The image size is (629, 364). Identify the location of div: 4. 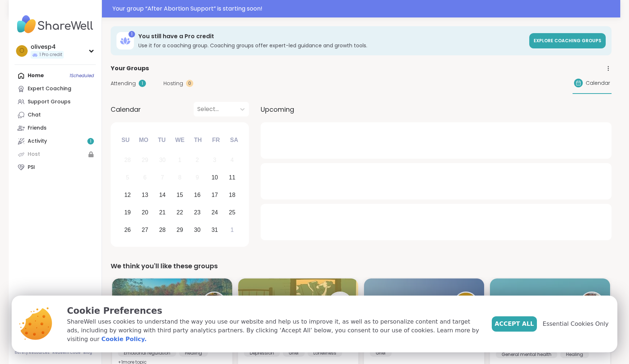
(232, 160).